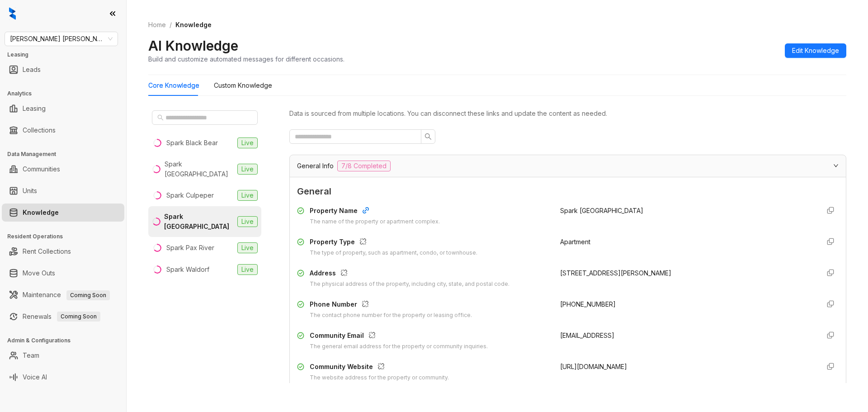 Image resolution: width=868 pixels, height=412 pixels. I want to click on div: Custom Knowledge, so click(243, 85).